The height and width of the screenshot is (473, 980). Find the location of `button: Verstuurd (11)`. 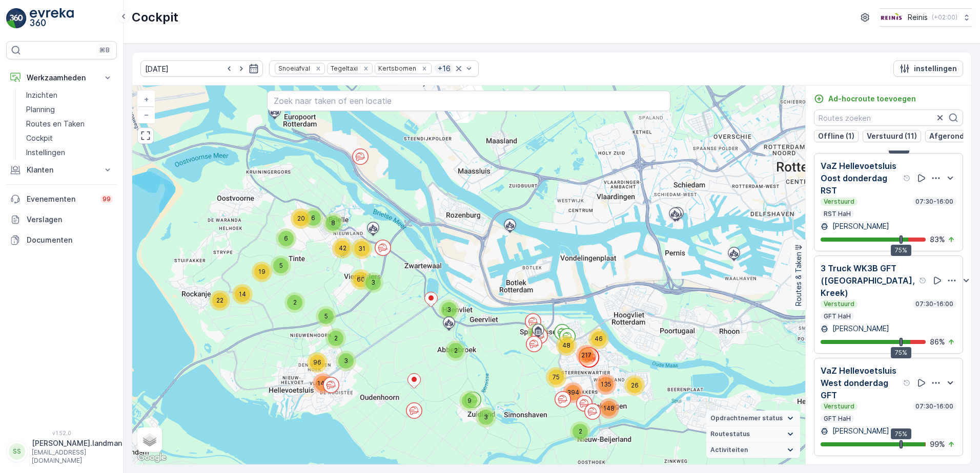

button: Verstuurd (11) is located at coordinates (892, 136).